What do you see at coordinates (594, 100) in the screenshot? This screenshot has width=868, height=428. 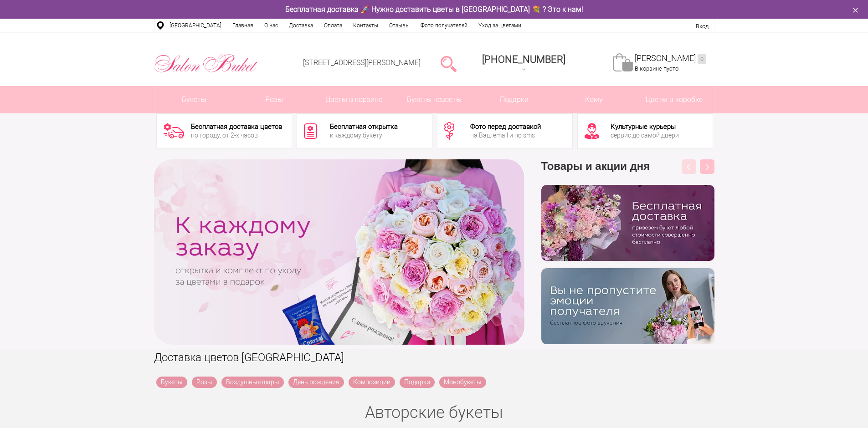 I see `span: Кому` at bounding box center [594, 100].